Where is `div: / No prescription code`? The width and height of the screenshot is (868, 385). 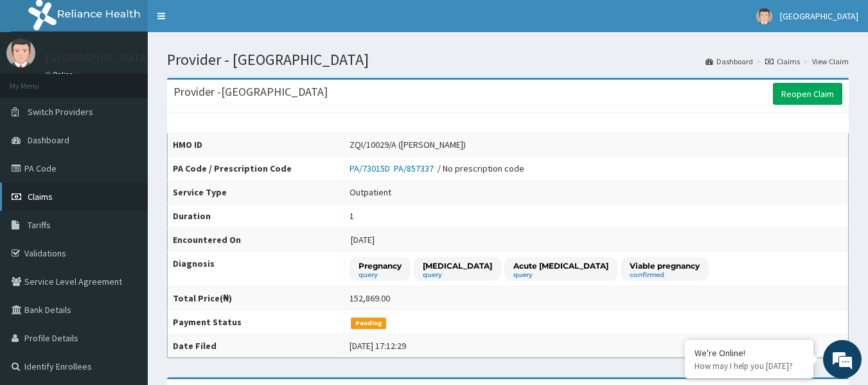 div: / No prescription code is located at coordinates (437, 168).